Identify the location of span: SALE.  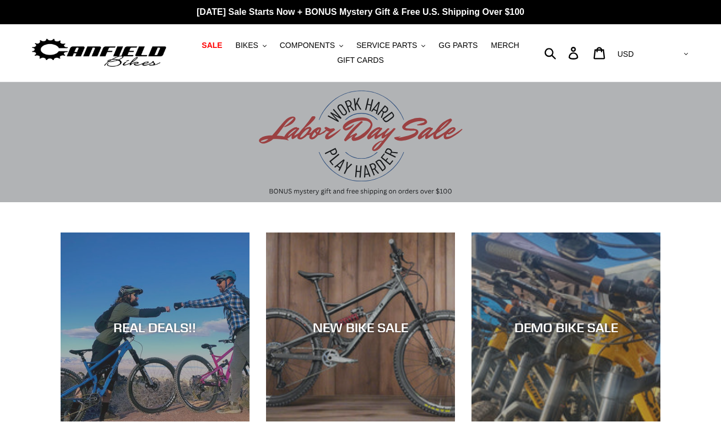
(212, 45).